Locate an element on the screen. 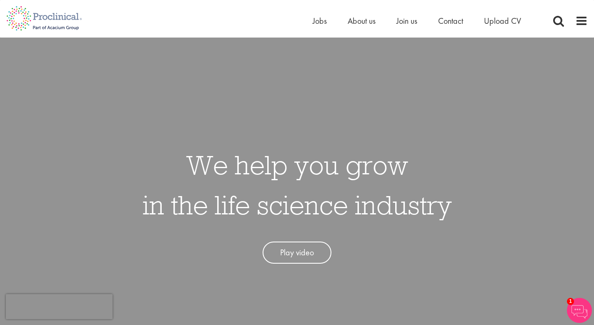 The height and width of the screenshot is (325, 594). h1: We help you grow in the life science industry is located at coordinates (297, 185).